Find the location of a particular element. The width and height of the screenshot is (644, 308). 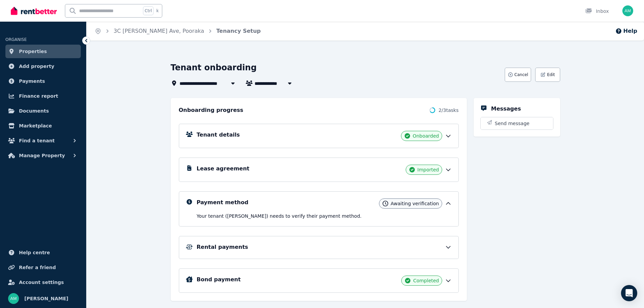

span: Help centre is located at coordinates (34, 252).